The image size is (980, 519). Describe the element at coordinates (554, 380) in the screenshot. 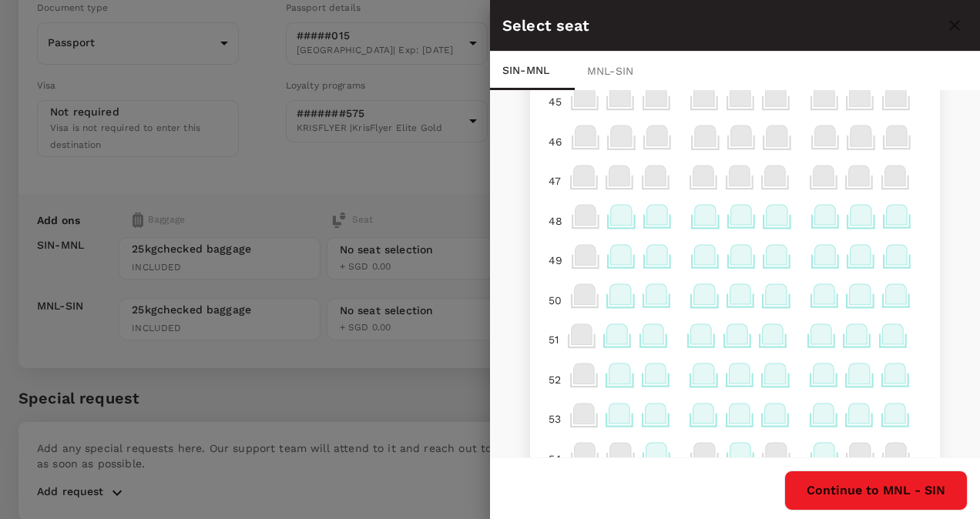

I see `div: 52` at that location.